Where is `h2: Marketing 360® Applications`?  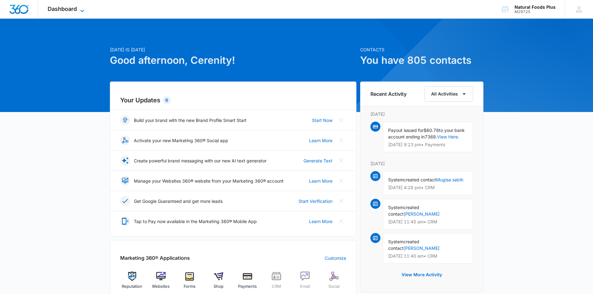
h2: Marketing 360® Applications is located at coordinates (155, 258).